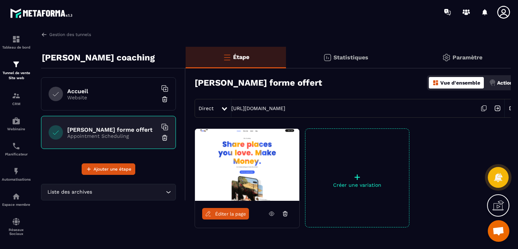  Describe the element at coordinates (16, 98) in the screenshot. I see `a: formationformationCRM` at that location.